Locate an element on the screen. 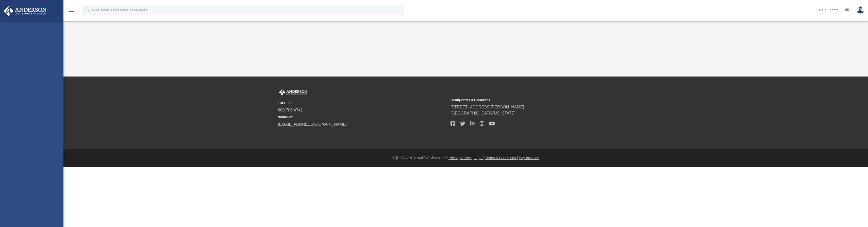 This screenshot has width=868, height=227. a: Privacy Policy | is located at coordinates (460, 158).